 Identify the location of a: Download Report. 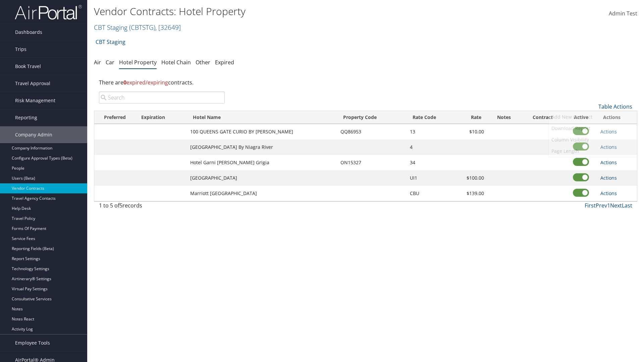
(593, 128).